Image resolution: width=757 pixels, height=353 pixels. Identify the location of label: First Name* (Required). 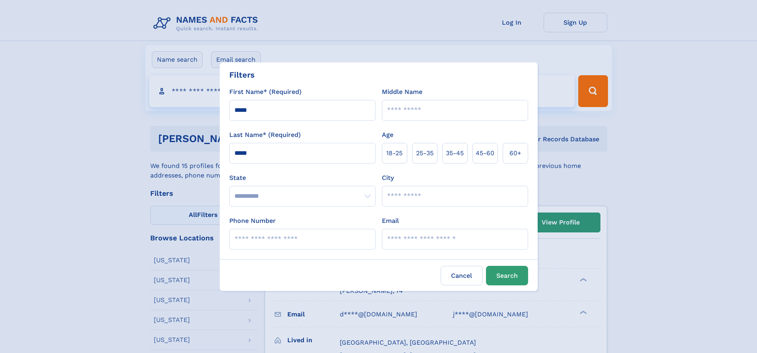
(266, 92).